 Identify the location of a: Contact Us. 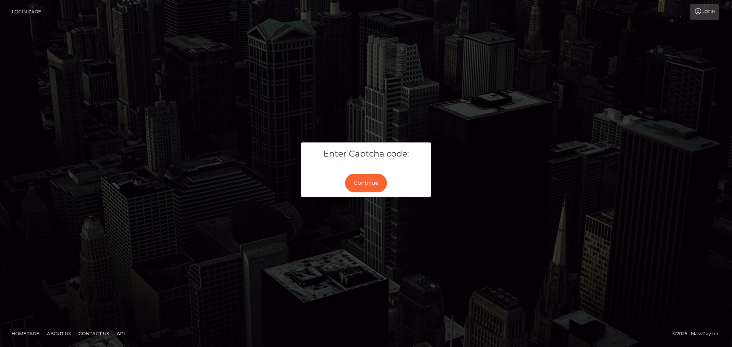
(94, 334).